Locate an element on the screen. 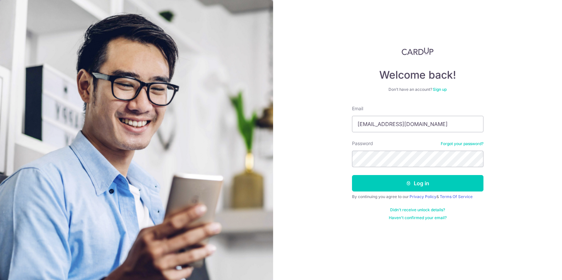 The height and width of the screenshot is (280, 562). div: Don’t have an account? is located at coordinates (418, 89).